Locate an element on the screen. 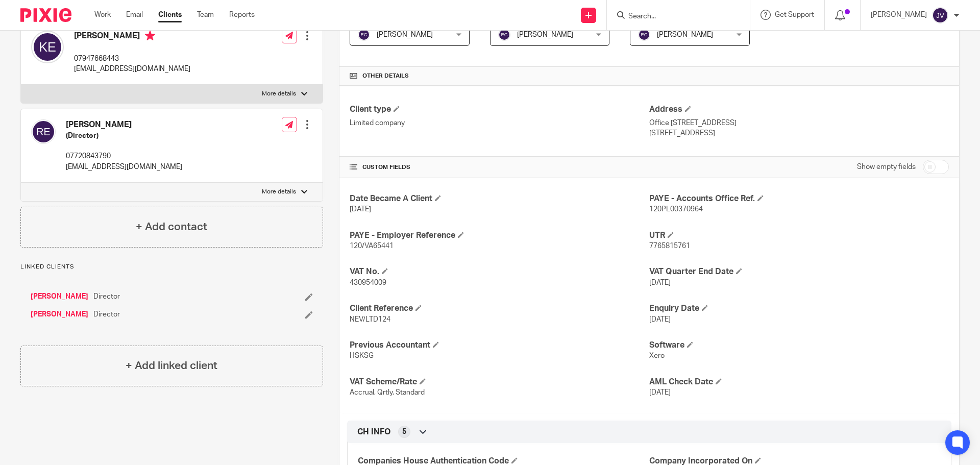 Image resolution: width=980 pixels, height=465 pixels. h4: VAT No. is located at coordinates (499, 272).